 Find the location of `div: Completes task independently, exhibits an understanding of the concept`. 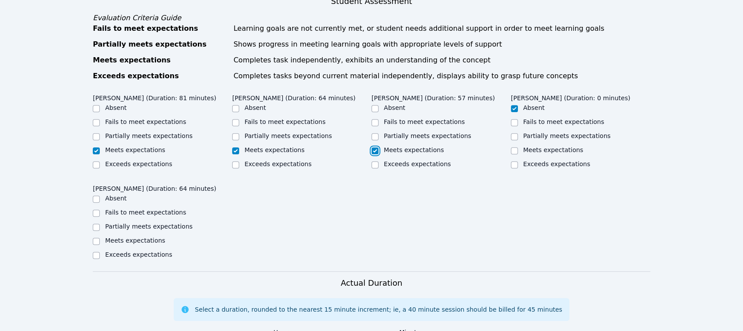

div: Completes task independently, exhibits an understanding of the concept is located at coordinates (442, 60).